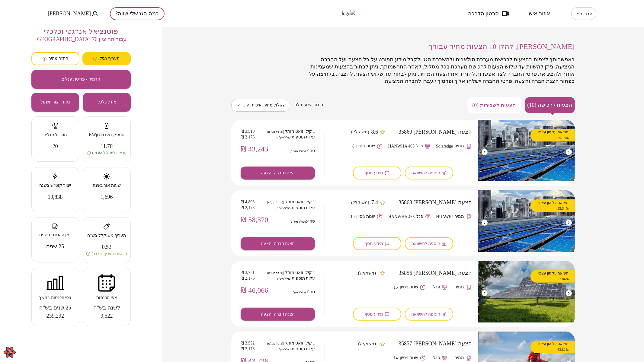  What do you see at coordinates (107, 146) in the screenshot?
I see `span: 11.70` at bounding box center [107, 146].